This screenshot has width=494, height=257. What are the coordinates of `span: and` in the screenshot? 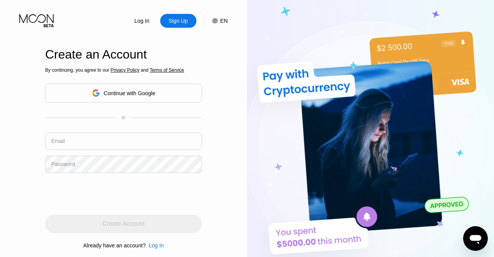 It's located at (144, 70).